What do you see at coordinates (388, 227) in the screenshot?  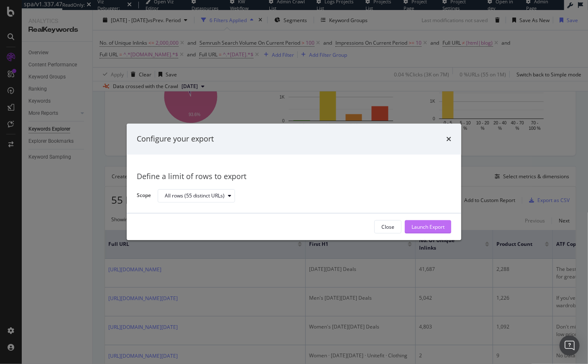 I see `button: Close` at bounding box center [388, 227].